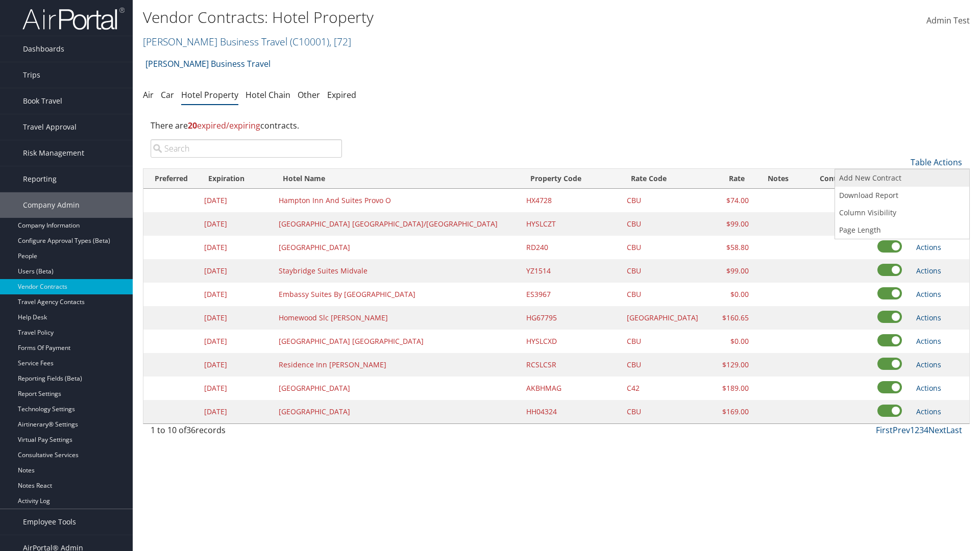 The width and height of the screenshot is (980, 551). I want to click on a: Column Visibility, so click(902, 213).